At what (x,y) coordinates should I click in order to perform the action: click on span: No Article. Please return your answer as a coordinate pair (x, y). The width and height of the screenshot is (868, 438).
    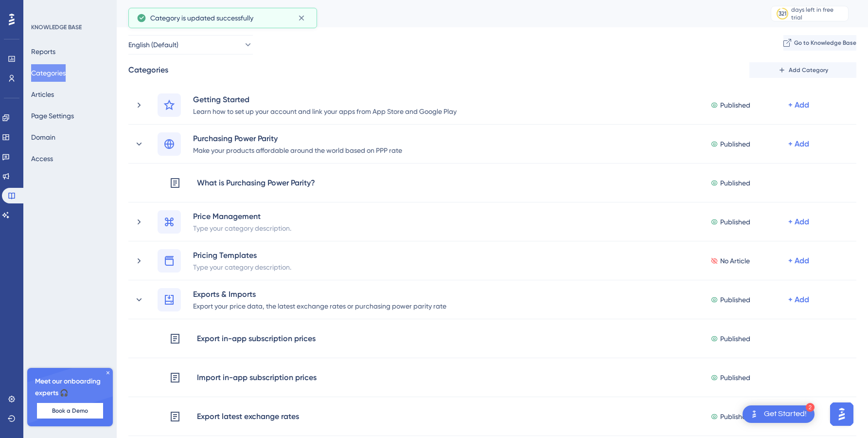
    Looking at the image, I should click on (735, 261).